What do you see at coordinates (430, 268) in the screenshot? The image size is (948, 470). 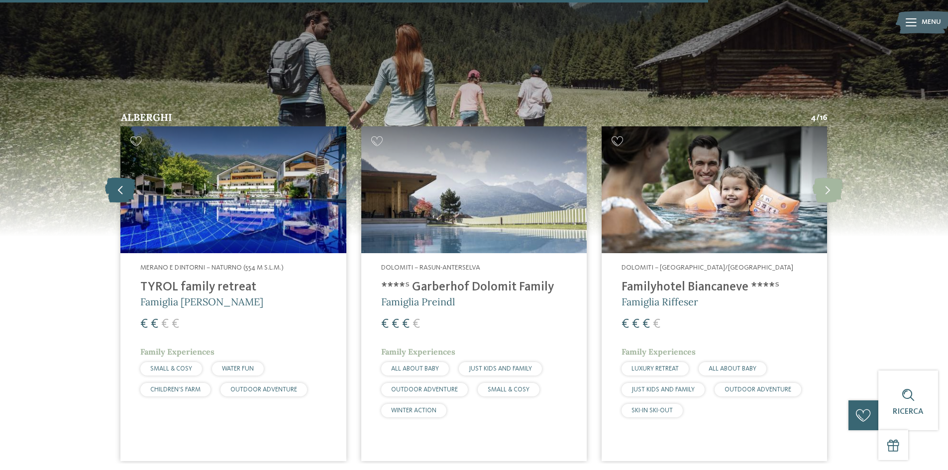 I see `span: Dolomiti – Rasun-Anterselva` at bounding box center [430, 268].